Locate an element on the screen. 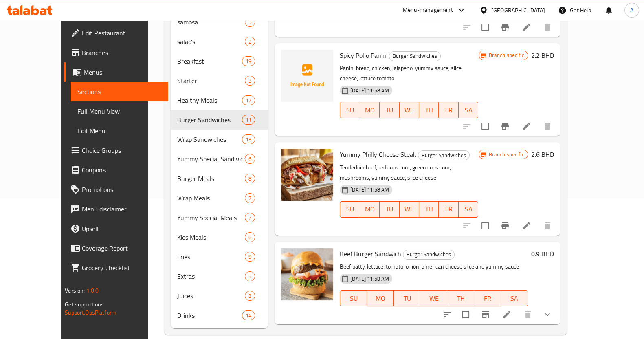 Image resolution: width=644 pixels, height=339 pixels. div: Burger Sandwiches is located at coordinates (209, 120).